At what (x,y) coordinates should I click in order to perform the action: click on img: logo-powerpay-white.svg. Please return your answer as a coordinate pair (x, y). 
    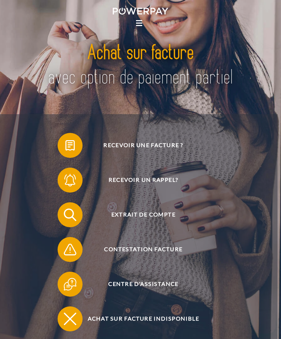
    Looking at the image, I should click on (140, 11).